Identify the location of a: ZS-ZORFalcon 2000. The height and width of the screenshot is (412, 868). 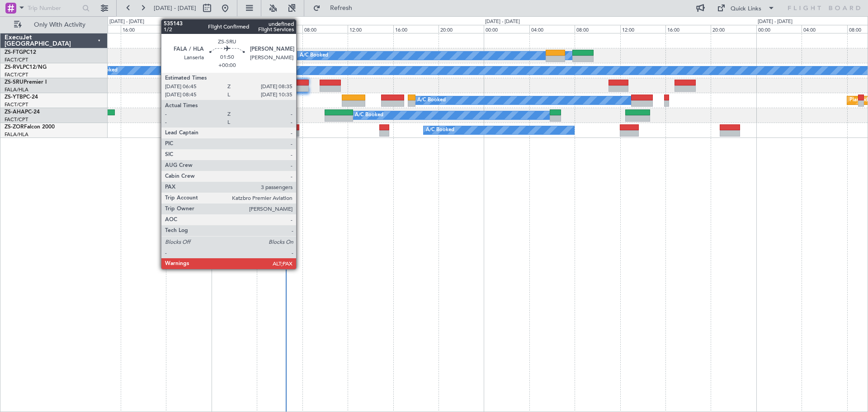
(29, 128).